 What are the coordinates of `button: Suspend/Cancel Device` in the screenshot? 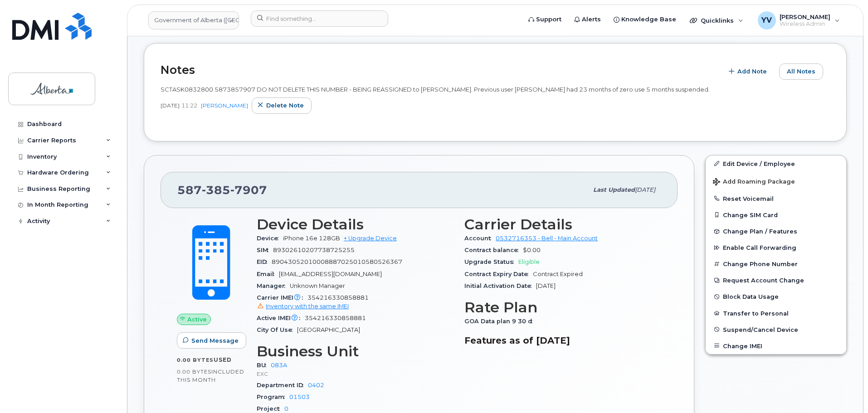 It's located at (776, 329).